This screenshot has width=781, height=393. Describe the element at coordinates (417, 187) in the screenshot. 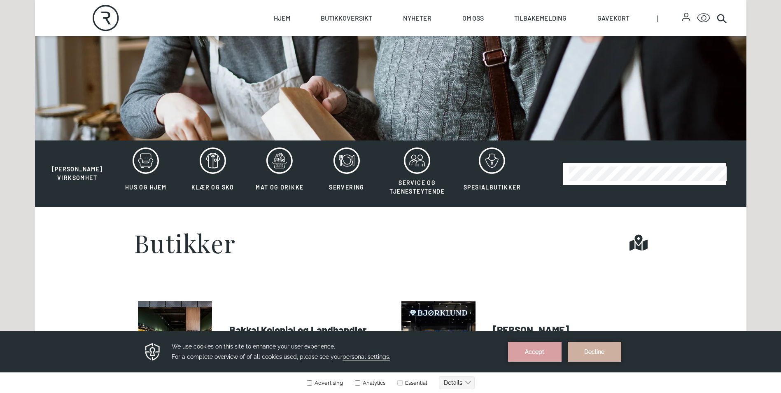

I see `span: Service og tjenesteytende` at that location.